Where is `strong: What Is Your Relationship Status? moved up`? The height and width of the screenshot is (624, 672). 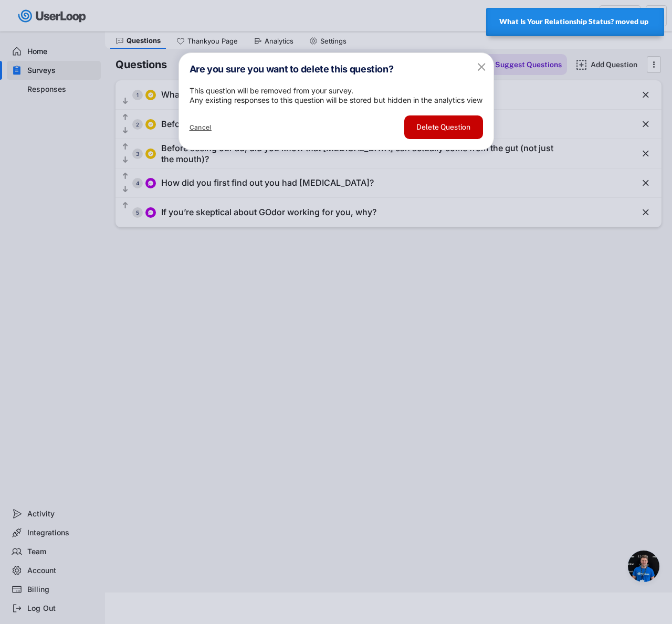
strong: What Is Your Relationship Status? moved up is located at coordinates (574, 22).